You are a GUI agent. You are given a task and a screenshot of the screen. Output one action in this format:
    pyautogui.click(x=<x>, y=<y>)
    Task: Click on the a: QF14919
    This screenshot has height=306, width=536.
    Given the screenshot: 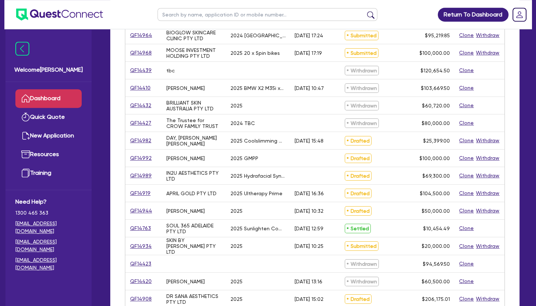 What is the action you would take?
    pyautogui.click(x=140, y=193)
    